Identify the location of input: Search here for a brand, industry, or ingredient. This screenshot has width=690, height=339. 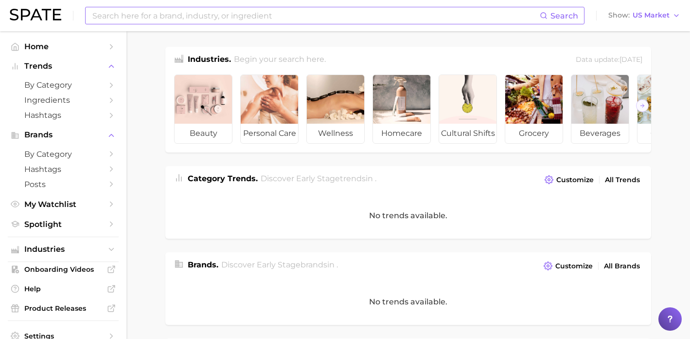
(316, 16).